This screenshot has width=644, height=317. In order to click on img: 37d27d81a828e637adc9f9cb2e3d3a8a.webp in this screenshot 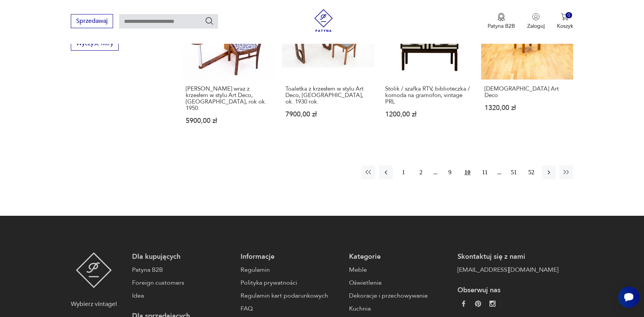, I will do `click(478, 303)`.